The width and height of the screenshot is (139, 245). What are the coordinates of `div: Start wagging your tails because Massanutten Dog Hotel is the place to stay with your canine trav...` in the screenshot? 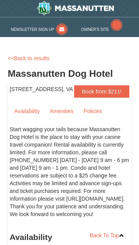 It's located at (69, 175).